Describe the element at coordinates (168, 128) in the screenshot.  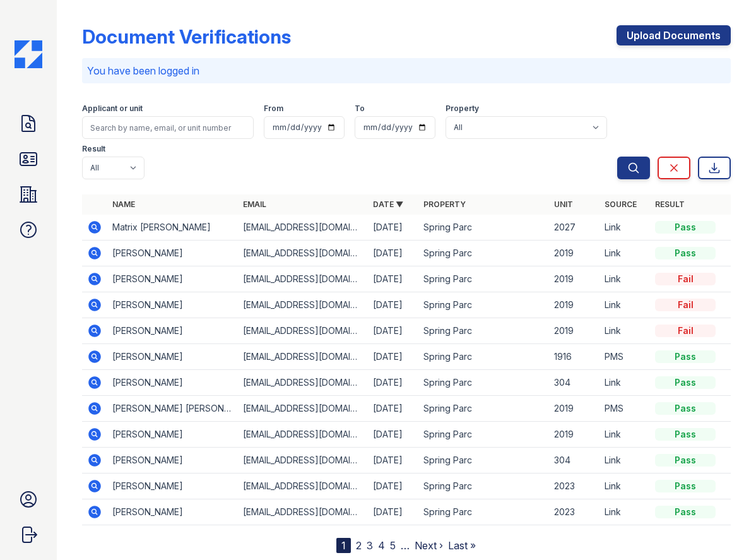
I see `input: Search by name, email, or unit number` at that location.